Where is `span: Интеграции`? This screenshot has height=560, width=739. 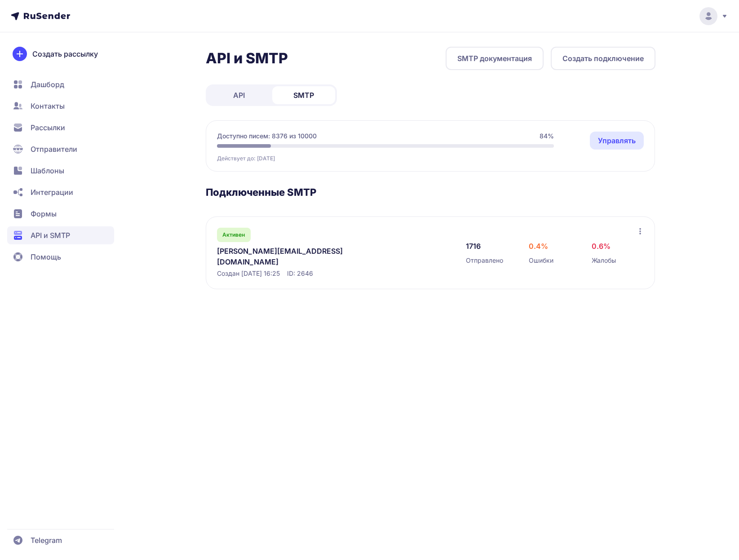 span: Интеграции is located at coordinates (52, 192).